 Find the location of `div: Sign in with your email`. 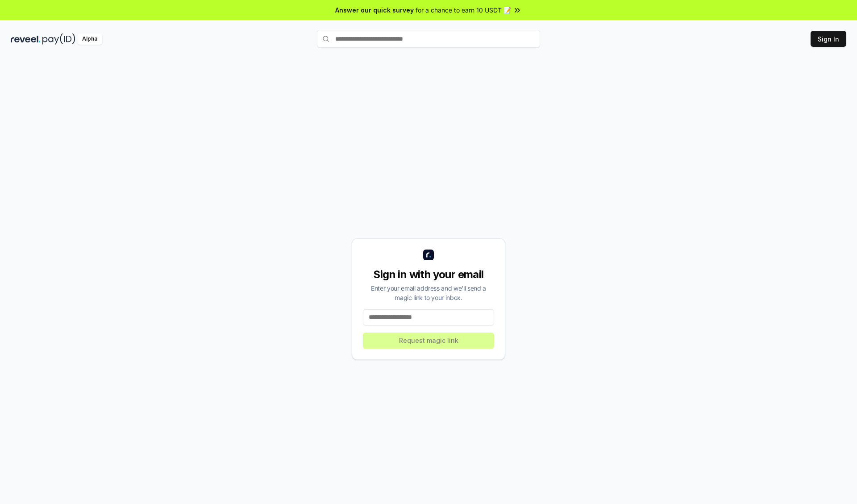

div: Sign in with your email is located at coordinates (429, 275).